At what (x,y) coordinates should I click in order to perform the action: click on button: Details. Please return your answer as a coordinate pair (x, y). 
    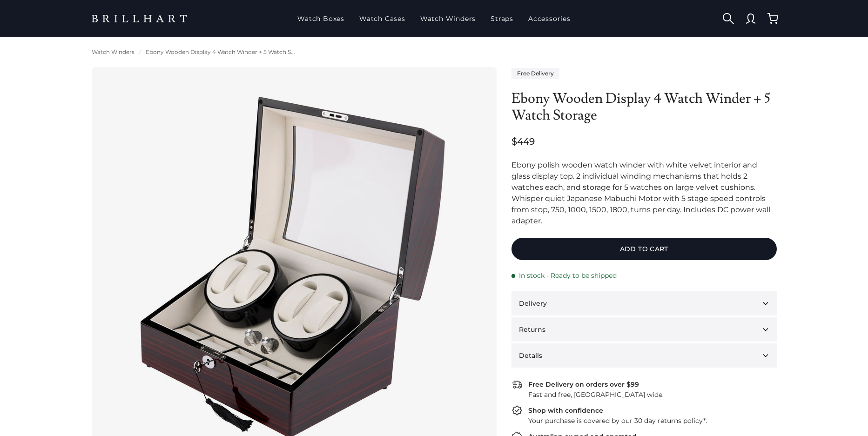
    Looking at the image, I should click on (644, 355).